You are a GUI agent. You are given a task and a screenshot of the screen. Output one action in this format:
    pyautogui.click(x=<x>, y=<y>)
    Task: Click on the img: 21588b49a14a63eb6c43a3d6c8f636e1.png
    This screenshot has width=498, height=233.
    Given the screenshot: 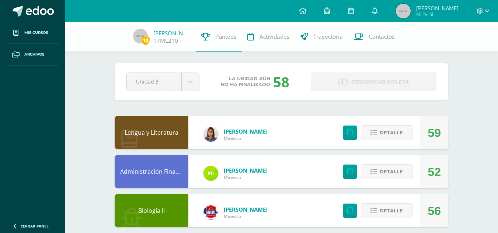 What is the action you would take?
    pyautogui.click(x=211, y=213)
    